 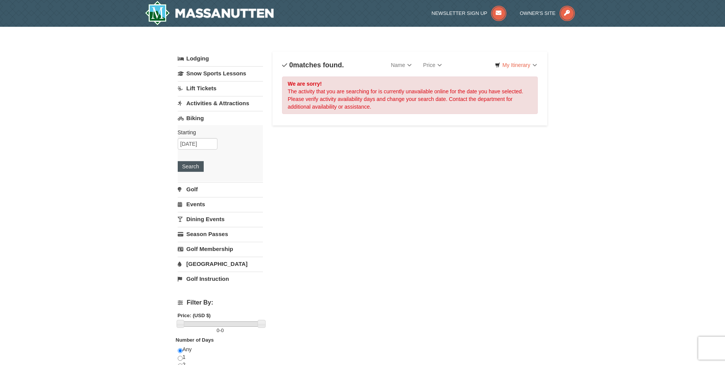 I want to click on a: My Itinerary, so click(x=516, y=65).